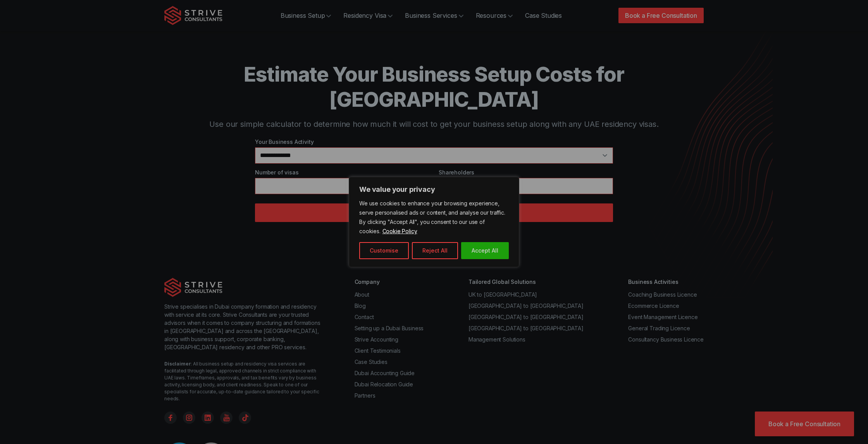 The width and height of the screenshot is (868, 444). What do you see at coordinates (400, 231) in the screenshot?
I see `a: Cookie Policy` at bounding box center [400, 231].